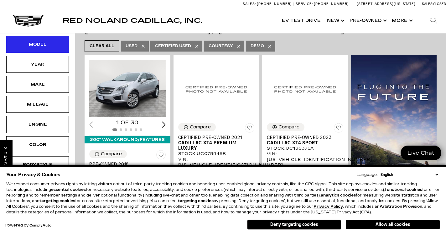 The height and width of the screenshot is (234, 446). Describe the element at coordinates (38, 44) in the screenshot. I see `div: ModelModel` at that location.